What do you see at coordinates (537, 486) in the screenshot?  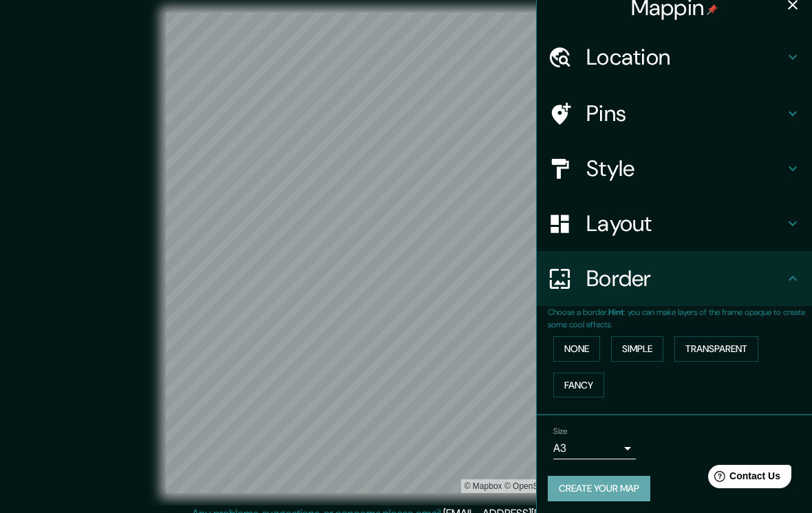 I see `a: OpenStreetMap` at bounding box center [537, 486].